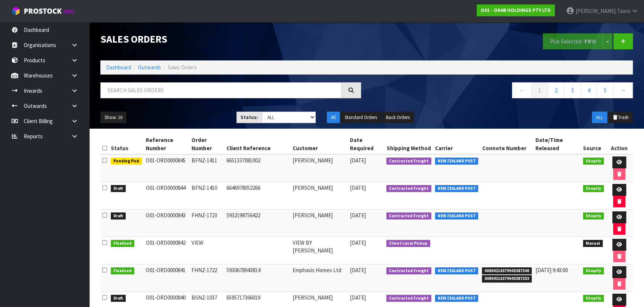 The image size is (644, 307). I want to click on td: O01-ORD0000841, so click(167, 279).